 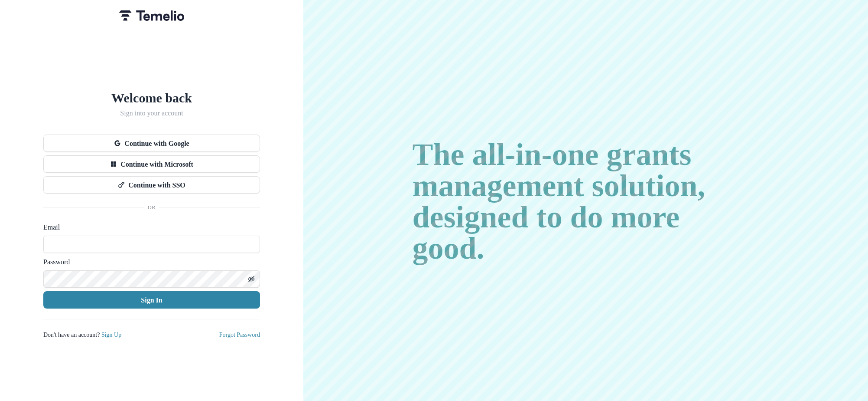 I want to click on h2: Sign into your account, so click(x=152, y=113).